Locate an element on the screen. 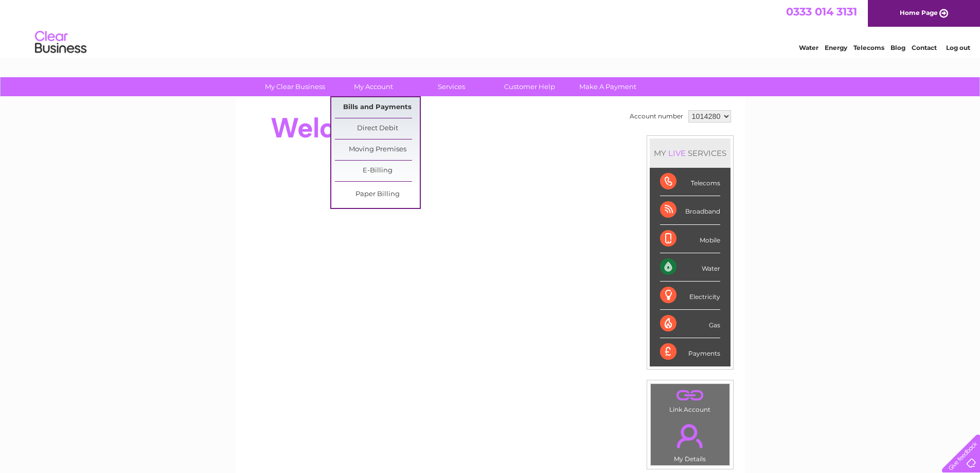 Image resolution: width=980 pixels, height=473 pixels. a: Water is located at coordinates (809, 48).